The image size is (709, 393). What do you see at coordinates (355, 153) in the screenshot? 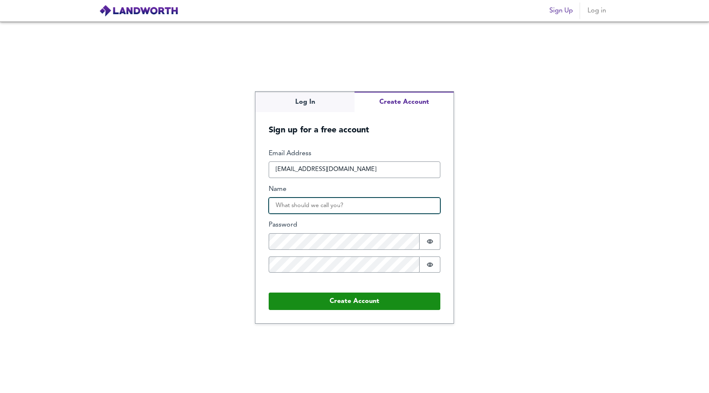
I see `label: Email Address` at bounding box center [355, 153].